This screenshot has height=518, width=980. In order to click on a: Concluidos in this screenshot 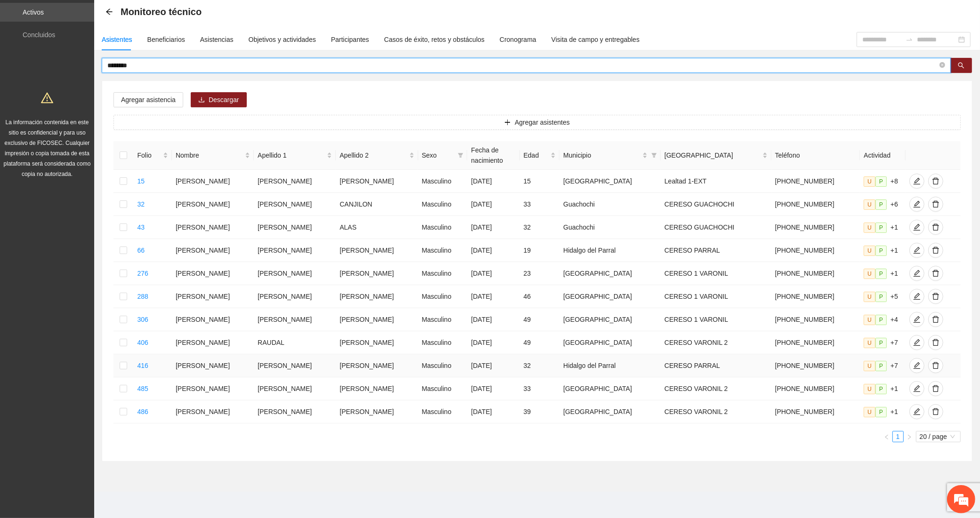, I will do `click(39, 34)`.